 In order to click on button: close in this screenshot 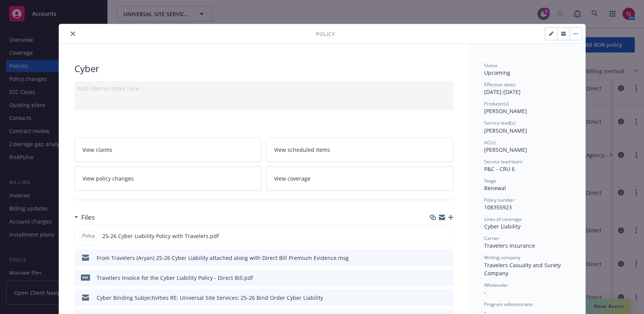, I will do `click(73, 34)`.